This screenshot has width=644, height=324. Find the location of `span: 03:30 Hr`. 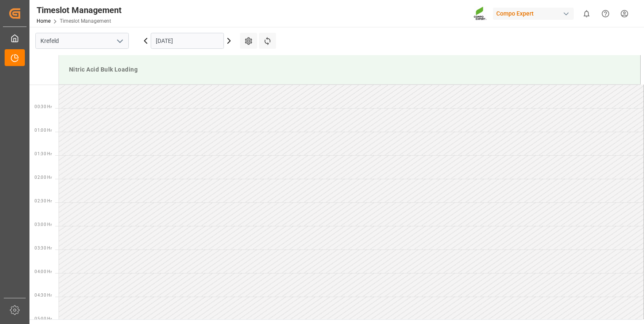

span: 03:30 Hr is located at coordinates (43, 248).